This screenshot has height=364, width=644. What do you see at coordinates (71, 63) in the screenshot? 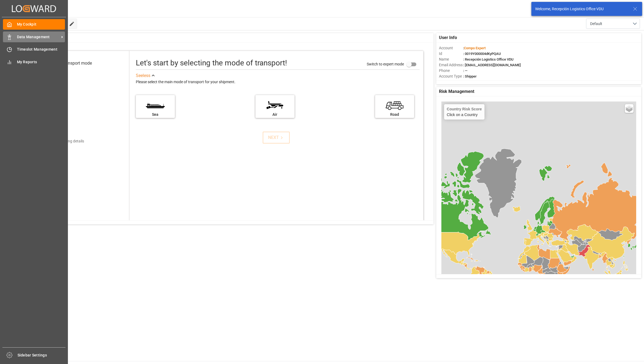
I see `div: Select transport mode` at bounding box center [71, 63].